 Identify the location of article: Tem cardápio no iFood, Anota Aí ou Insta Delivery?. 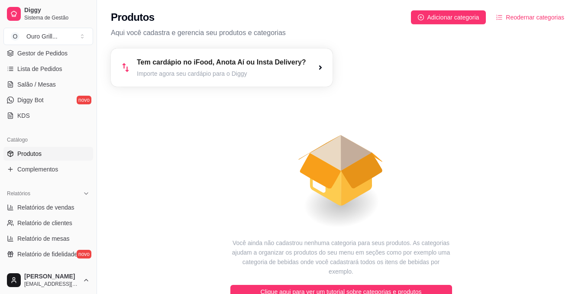
(221, 62).